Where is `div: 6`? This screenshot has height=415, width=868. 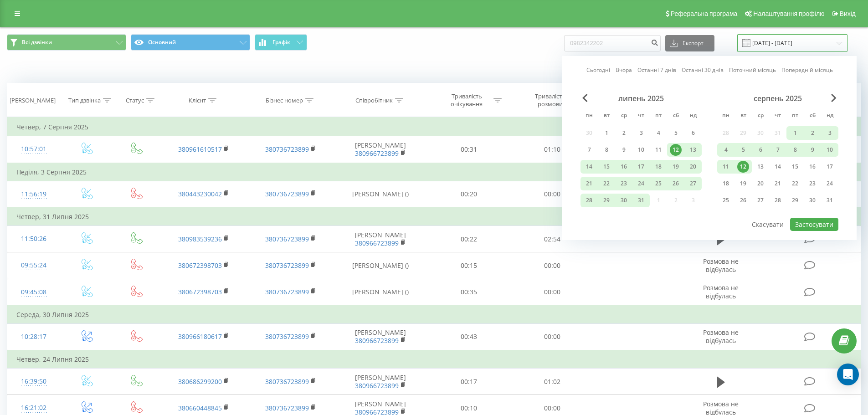 div: 6 is located at coordinates (761, 150).